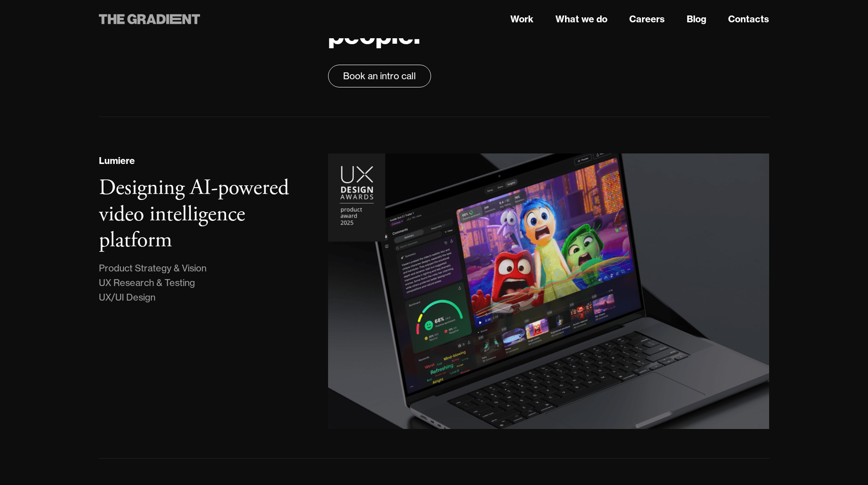 Image resolution: width=868 pixels, height=485 pixels. What do you see at coordinates (749, 19) in the screenshot?
I see `a: Contacts` at bounding box center [749, 19].